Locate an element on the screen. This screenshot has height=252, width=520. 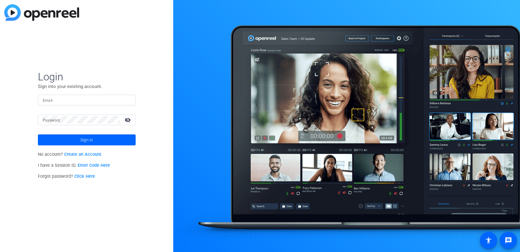
a: Click Here is located at coordinates (85, 176).